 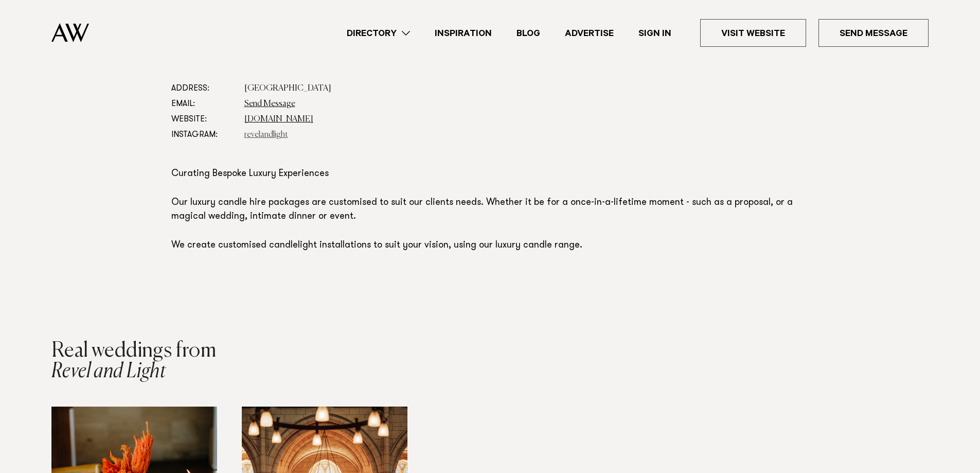 What do you see at coordinates (463, 33) in the screenshot?
I see `a: Inspiration` at bounding box center [463, 33].